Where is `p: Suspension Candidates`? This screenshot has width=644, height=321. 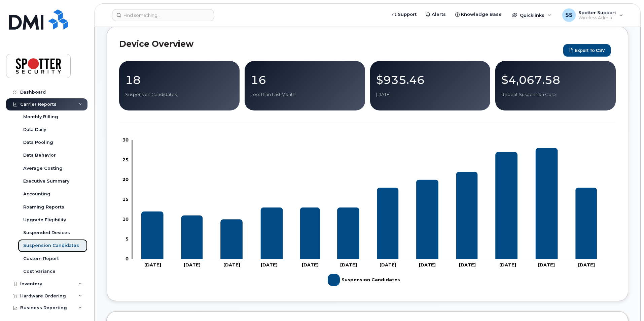 p: Suspension Candidates is located at coordinates (179, 95).